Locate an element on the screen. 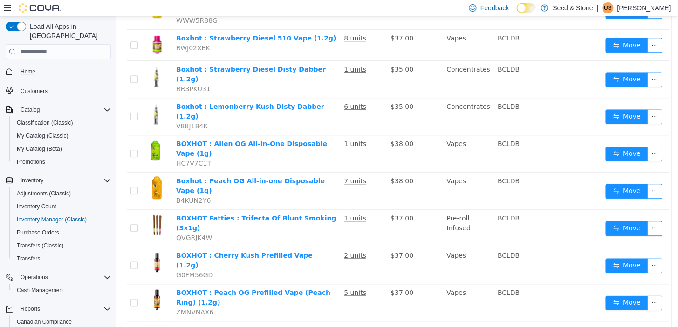 The height and width of the screenshot is (327, 678). td: Concentrates is located at coordinates (352, 63).